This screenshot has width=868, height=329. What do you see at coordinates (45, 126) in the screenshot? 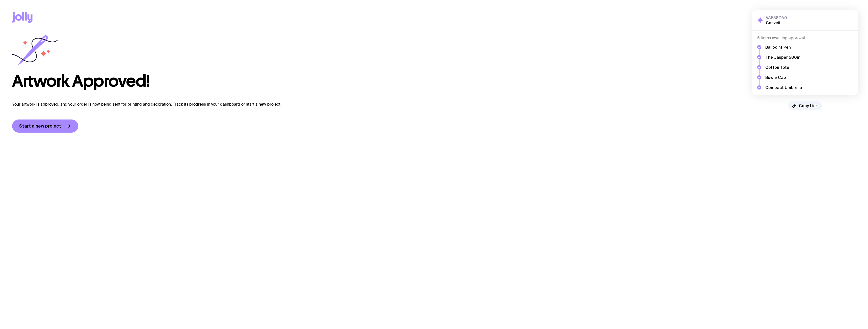
I see `a: Start a new project` at bounding box center [45, 126].